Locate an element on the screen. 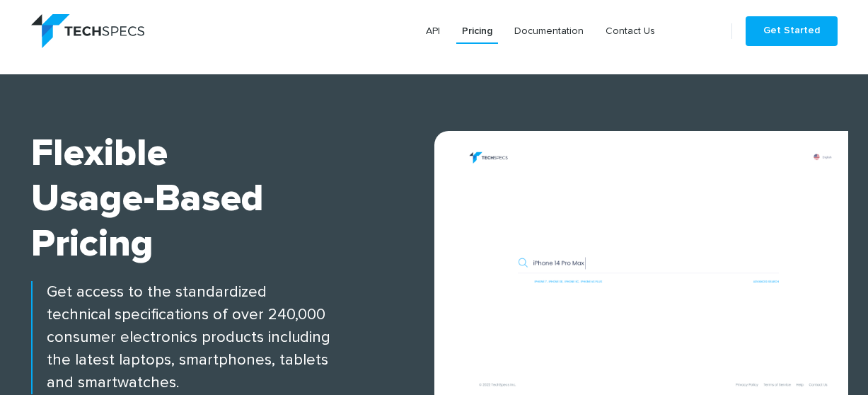 Image resolution: width=868 pixels, height=395 pixels. img: logo is located at coordinates (88, 31).